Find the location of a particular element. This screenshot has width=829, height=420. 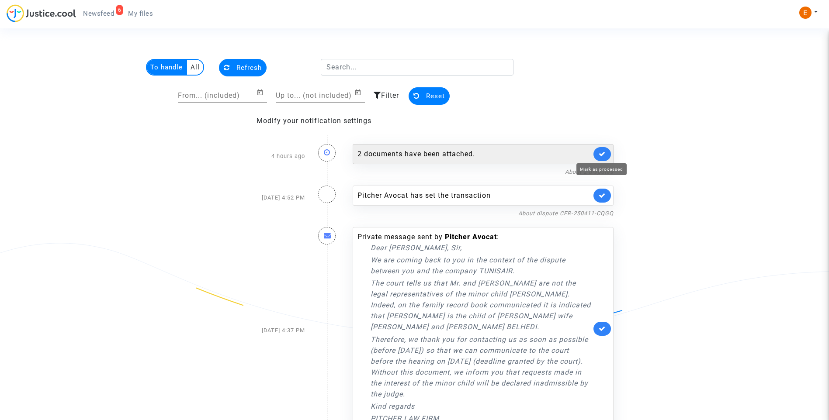

multi-toggle-item: To handle is located at coordinates (167, 67).